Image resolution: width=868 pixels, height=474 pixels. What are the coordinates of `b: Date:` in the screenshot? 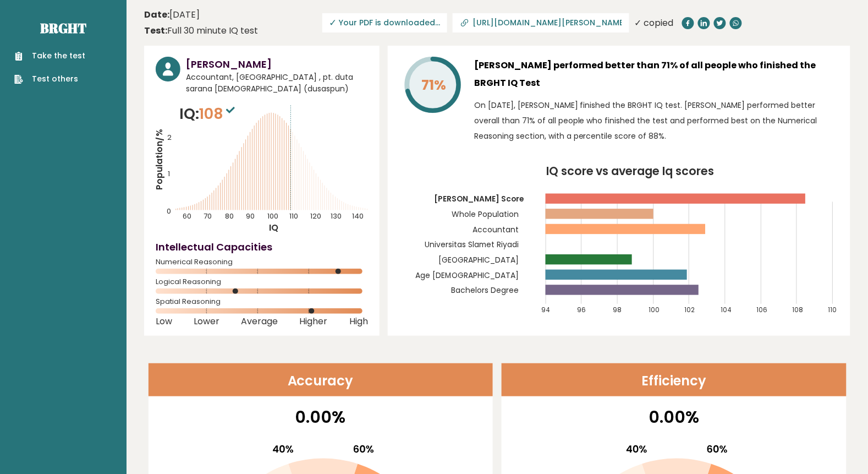 It's located at (157, 14).